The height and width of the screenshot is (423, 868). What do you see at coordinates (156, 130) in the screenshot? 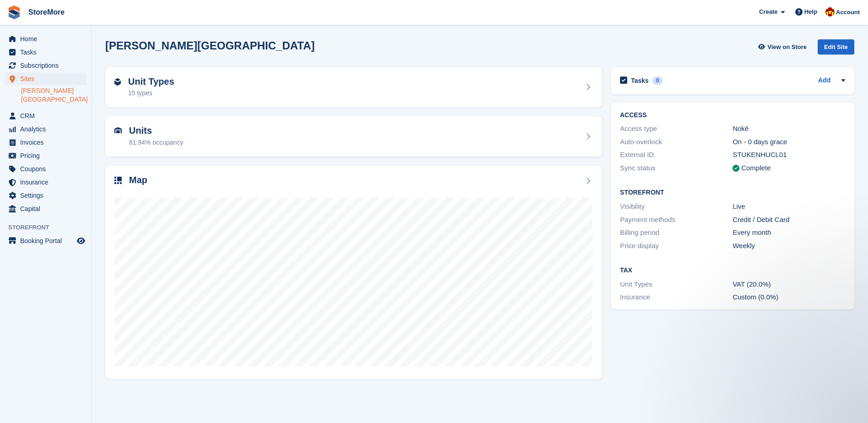
I see `h2: Units` at bounding box center [156, 130].